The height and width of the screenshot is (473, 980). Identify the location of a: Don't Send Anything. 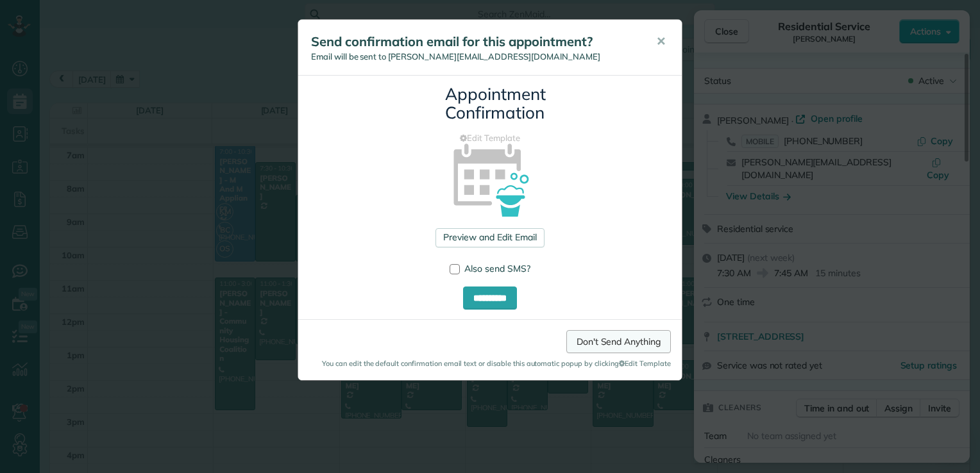
(618, 342).